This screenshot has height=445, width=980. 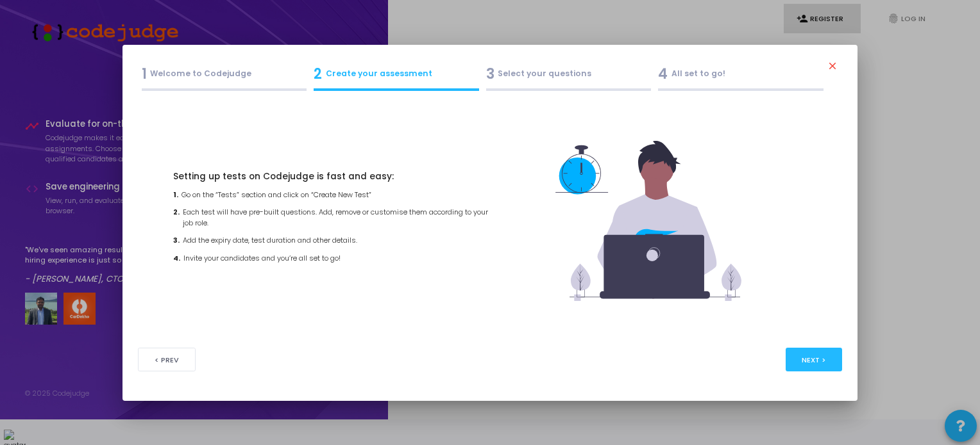 I want to click on a: 4All set to go!, so click(x=740, y=78).